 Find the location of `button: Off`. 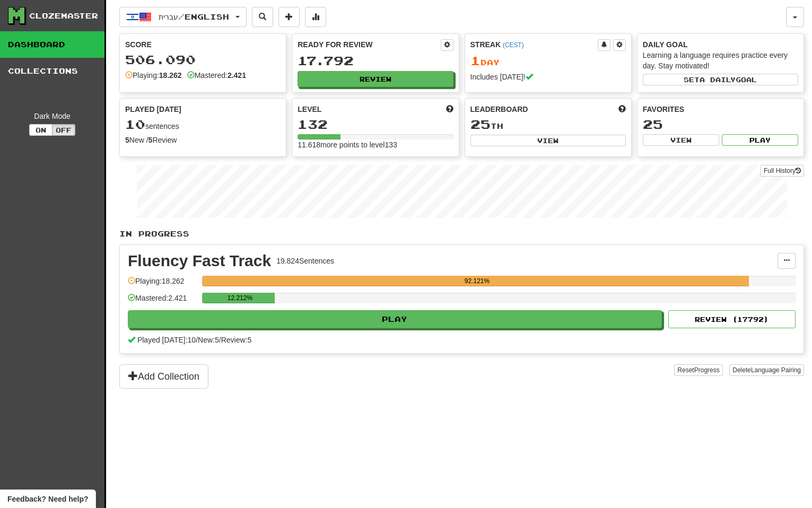

button: Off is located at coordinates (64, 130).